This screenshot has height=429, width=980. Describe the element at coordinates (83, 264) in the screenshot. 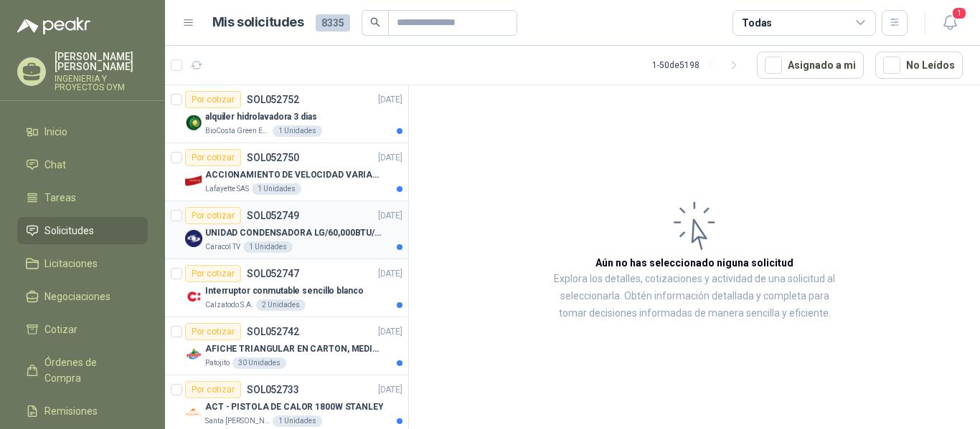

I see `a: Licitaciones` at that location.